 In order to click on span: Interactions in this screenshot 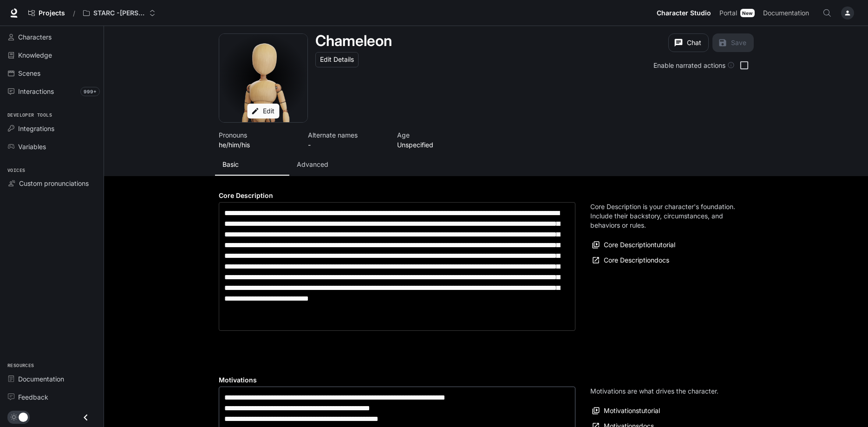, I will do `click(36, 91)`.